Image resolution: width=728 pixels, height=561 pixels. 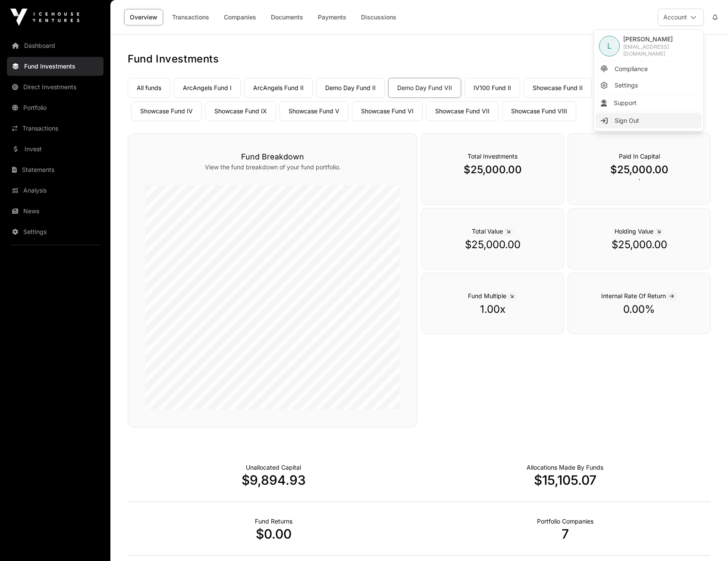 What do you see at coordinates (55, 107) in the screenshot?
I see `a: Portfolio` at bounding box center [55, 107].